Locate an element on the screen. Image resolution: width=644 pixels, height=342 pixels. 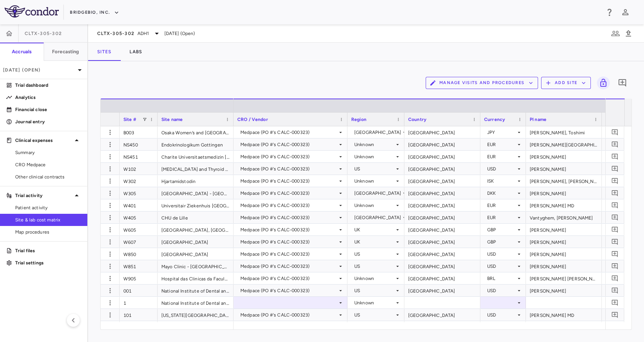
div: JPY is located at coordinates (502, 132).